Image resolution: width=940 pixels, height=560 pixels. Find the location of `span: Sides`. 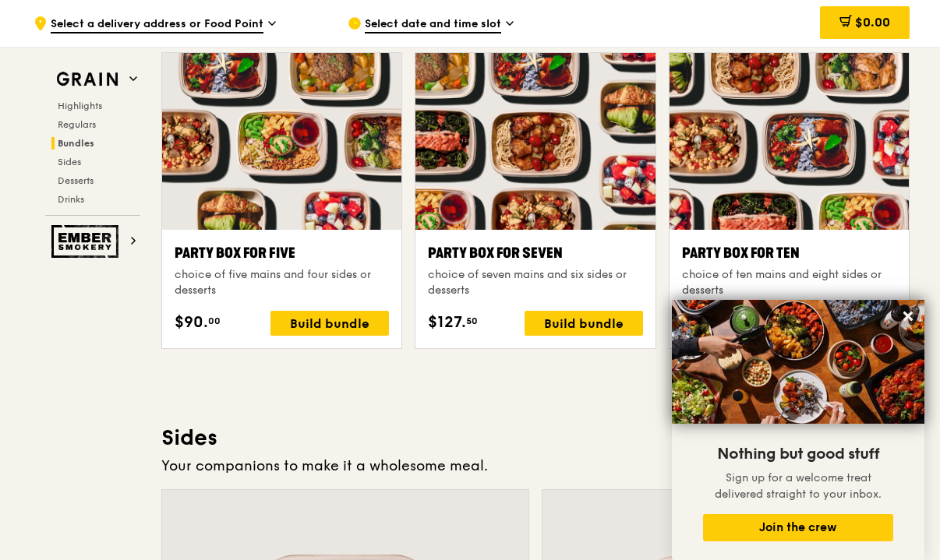

span: Sides is located at coordinates (69, 162).